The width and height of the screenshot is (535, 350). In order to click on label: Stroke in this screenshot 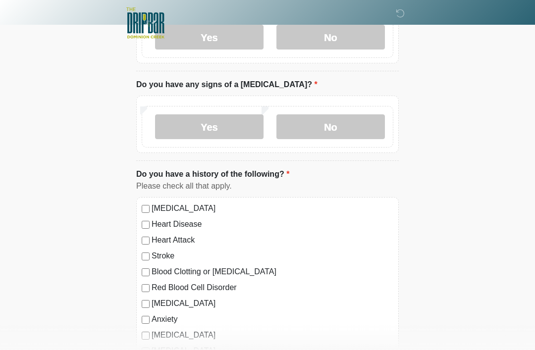, I will do `click(273, 256)`.